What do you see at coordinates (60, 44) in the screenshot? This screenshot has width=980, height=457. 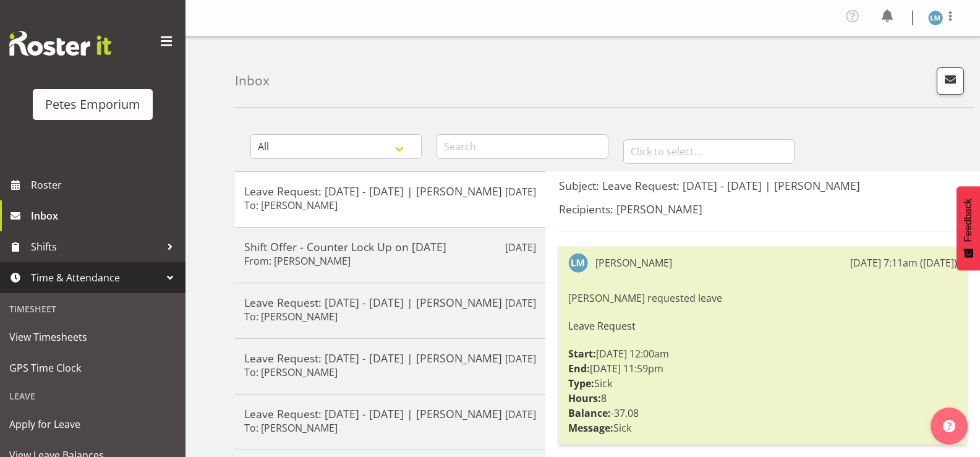 I see `img: Rosterit website logo` at bounding box center [60, 44].